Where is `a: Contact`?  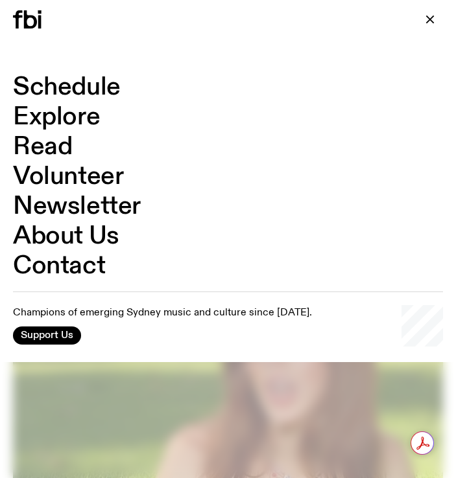 a: Contact is located at coordinates (59, 266).